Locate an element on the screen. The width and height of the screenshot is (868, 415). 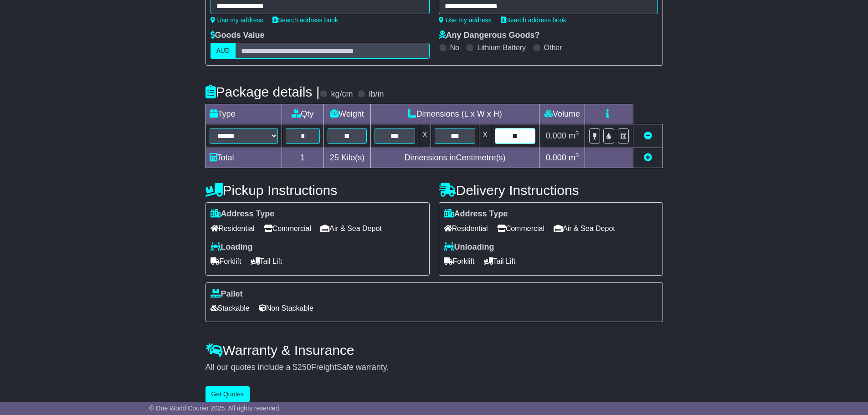
td: Volume is located at coordinates (563, 114).